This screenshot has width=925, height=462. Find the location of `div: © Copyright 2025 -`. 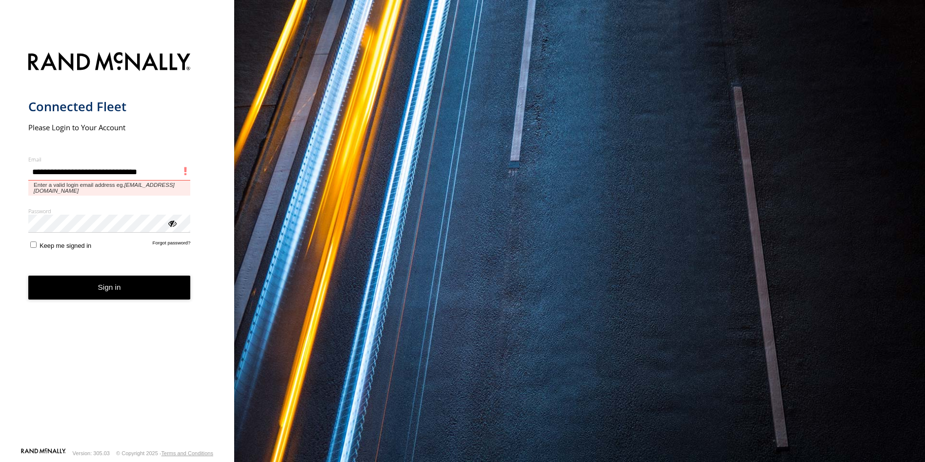

div: © Copyright 2025 - is located at coordinates (164, 453).